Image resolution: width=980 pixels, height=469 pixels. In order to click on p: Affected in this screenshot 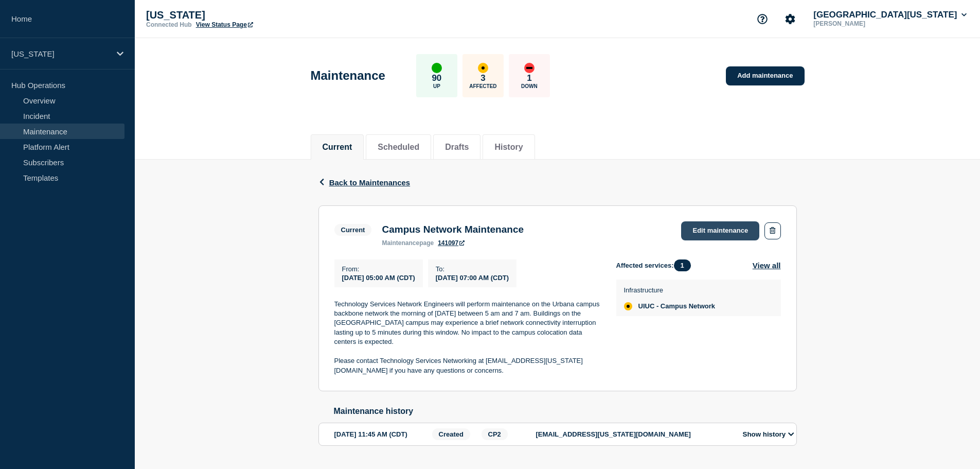, I will do `click(482, 86)`.